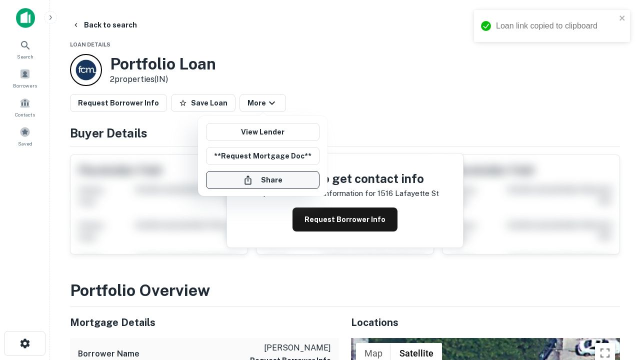  Describe the element at coordinates (263, 180) in the screenshot. I see `button: Share` at that location.